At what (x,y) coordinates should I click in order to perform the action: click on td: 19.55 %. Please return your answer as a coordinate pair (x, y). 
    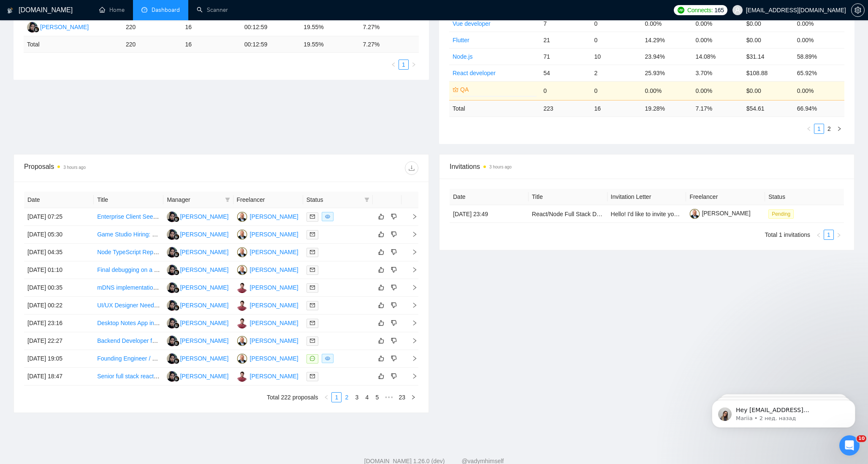
    Looking at the image, I should click on (330, 45).